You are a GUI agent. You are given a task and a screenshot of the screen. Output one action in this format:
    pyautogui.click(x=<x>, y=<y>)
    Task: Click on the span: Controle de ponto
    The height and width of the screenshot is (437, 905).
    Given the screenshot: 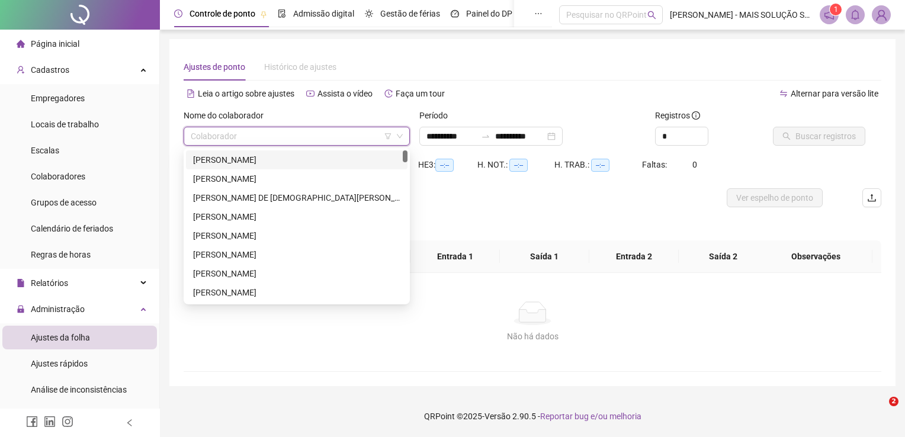 What is the action you would take?
    pyautogui.click(x=222, y=14)
    